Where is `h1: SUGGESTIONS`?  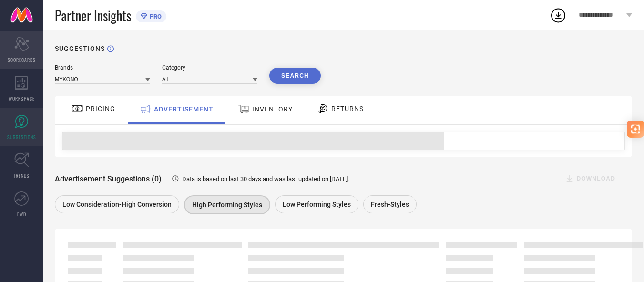
h1: SUGGESTIONS is located at coordinates (79, 48).